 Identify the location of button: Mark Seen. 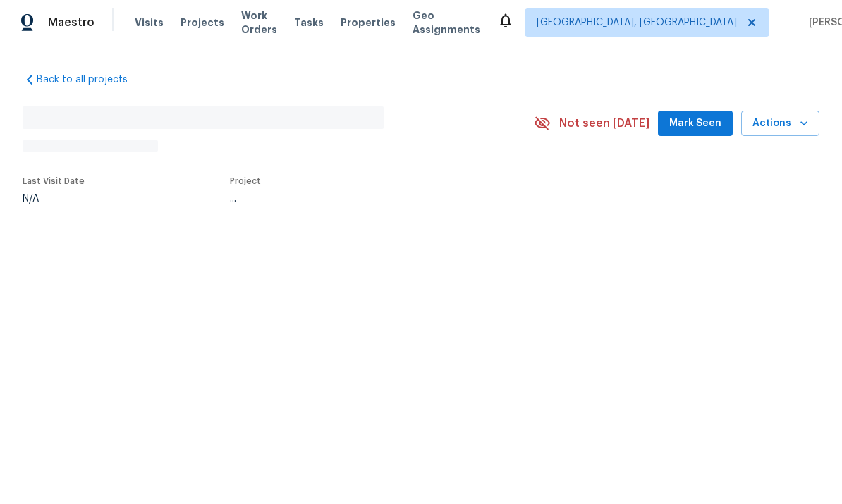
(695, 123).